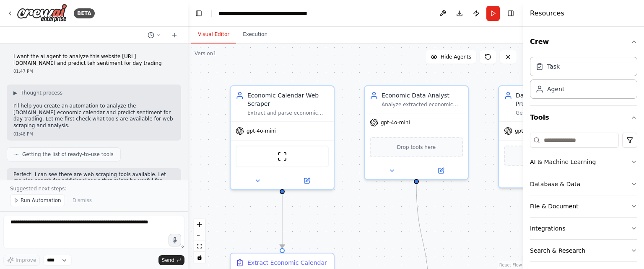 This screenshot has height=269, width=644. Describe the element at coordinates (25, 261) in the screenshot. I see `span: Improve` at that location.